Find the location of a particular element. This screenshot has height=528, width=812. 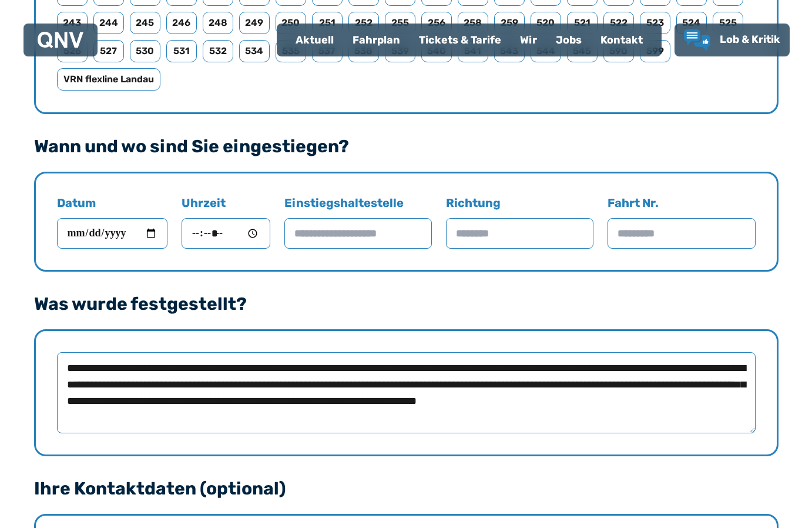

legend: Wann und wo sind Sie eingestiegen? is located at coordinates (191, 146).